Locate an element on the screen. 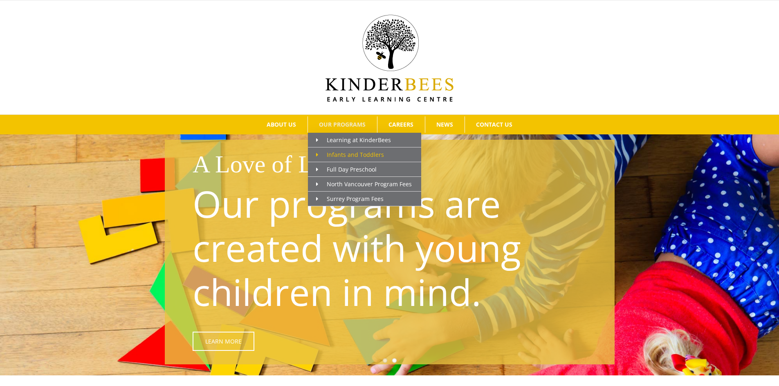 The height and width of the screenshot is (386, 779). a: Surrey Program Fees is located at coordinates (364, 199).